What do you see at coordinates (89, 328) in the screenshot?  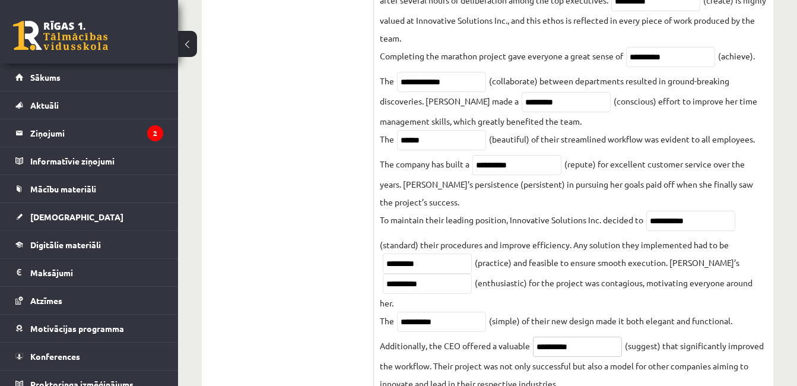 I see `a: Motivācijas programma` at bounding box center [89, 328].